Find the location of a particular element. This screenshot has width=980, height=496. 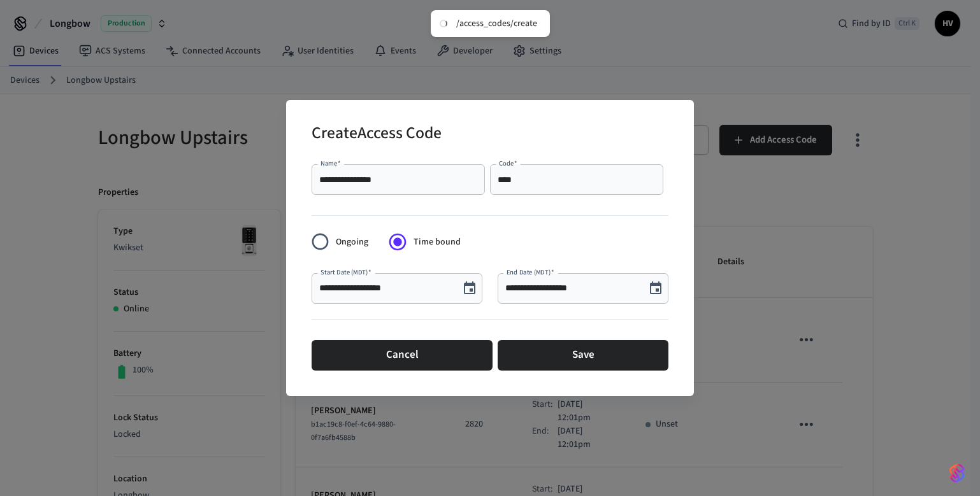

img: SeamLogoGradient.69752ec5.svg is located at coordinates (957, 474).